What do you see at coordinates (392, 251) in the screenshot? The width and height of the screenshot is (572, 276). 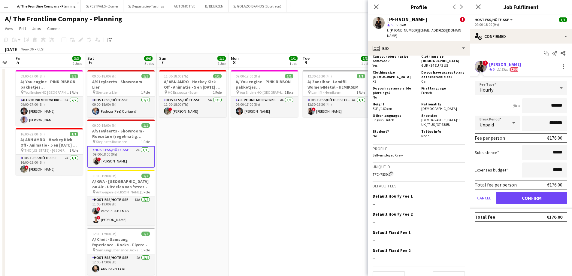 I see `h3: Default Fixed Fee 2` at bounding box center [392, 251].